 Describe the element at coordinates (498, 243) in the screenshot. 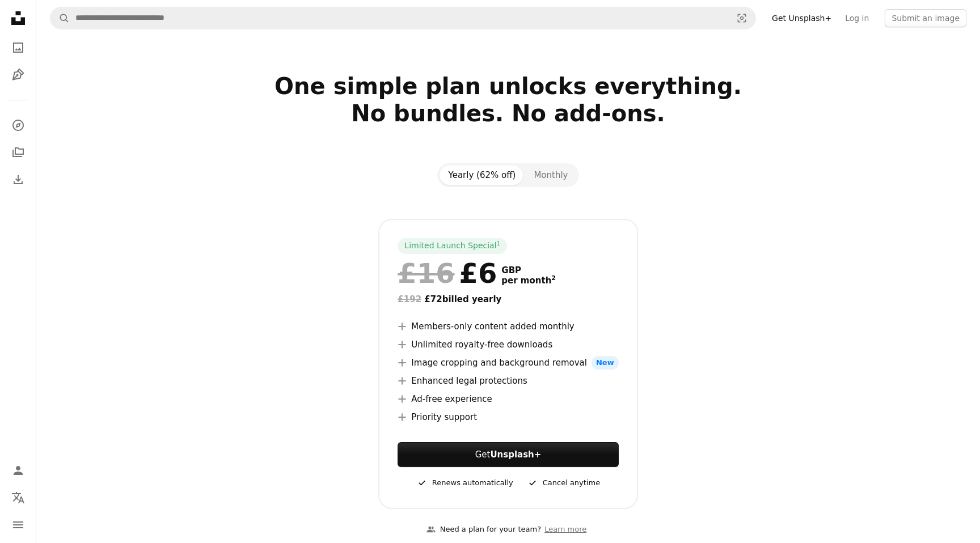

I see `sup: 1` at that location.